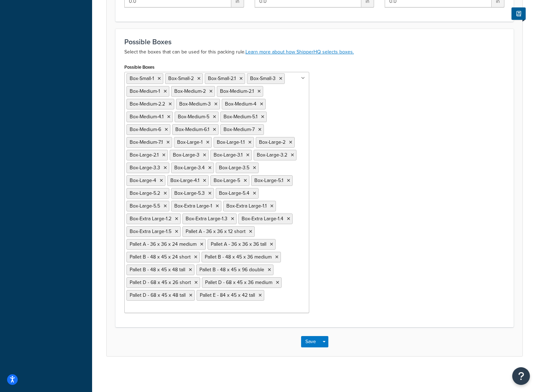 The width and height of the screenshot is (537, 392). I want to click on span: Box-Small-1, so click(142, 78).